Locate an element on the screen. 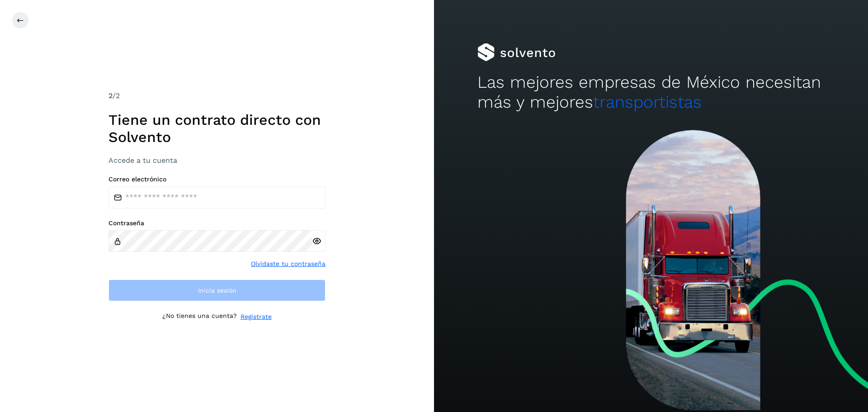 Image resolution: width=868 pixels, height=412 pixels. label: Correo electrónico is located at coordinates (217, 179).